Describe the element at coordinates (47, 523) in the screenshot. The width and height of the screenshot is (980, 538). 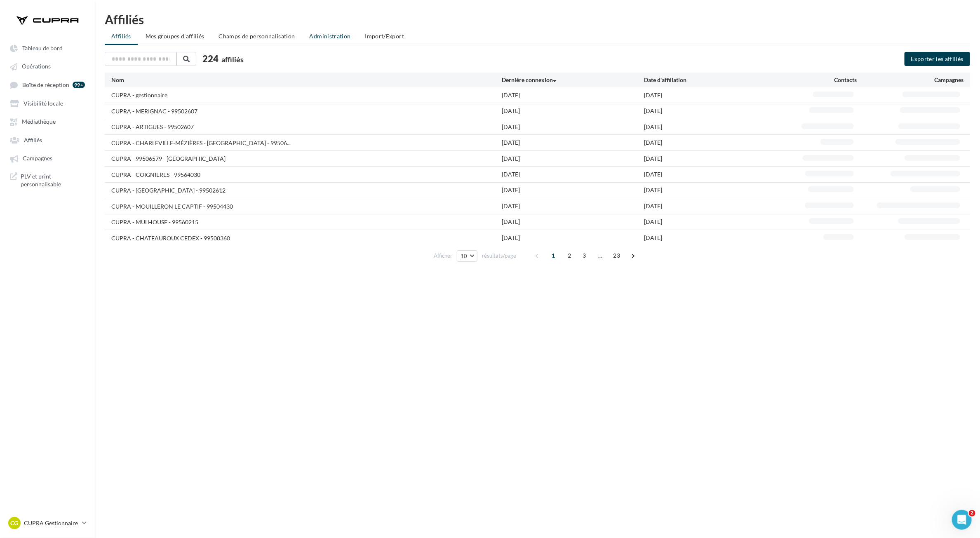
I see `a: CG CUPRA Gestionnaire` at that location.